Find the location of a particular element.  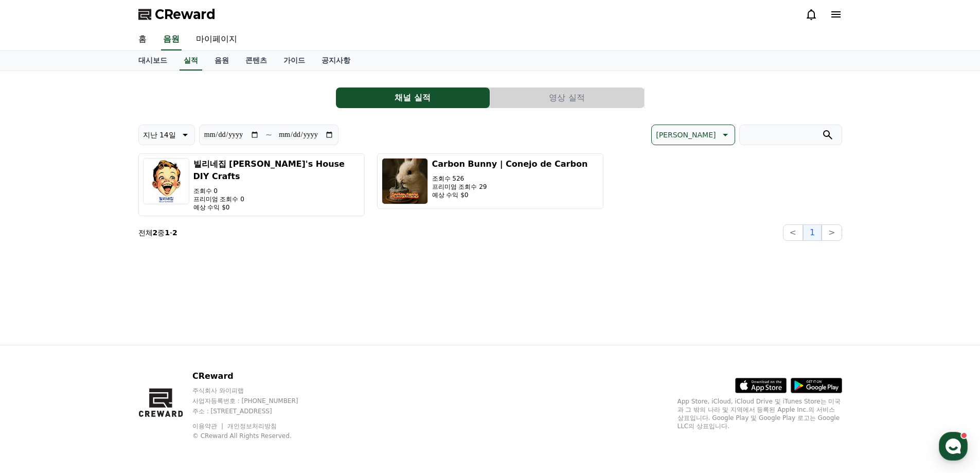

a: 설정 is located at coordinates (165, 339).